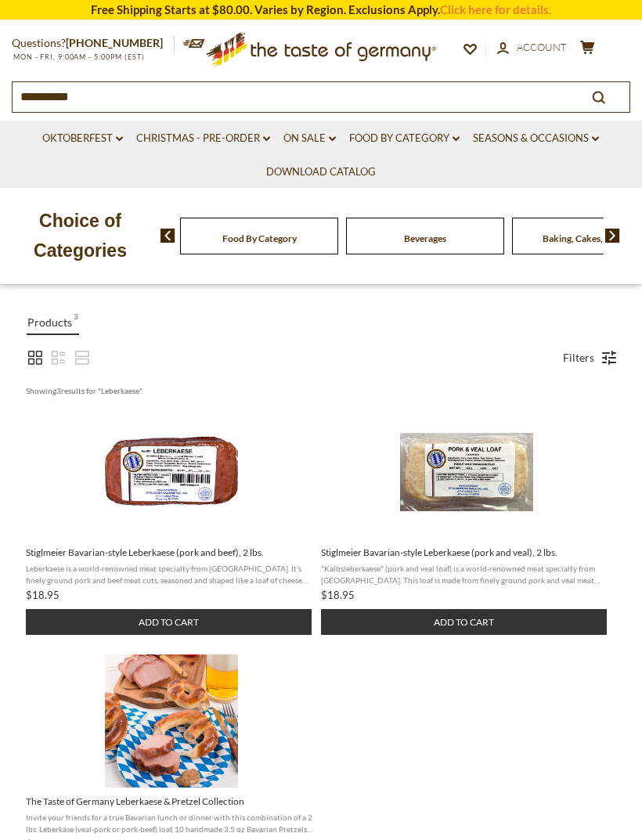  I want to click on span: Account, so click(541, 47).